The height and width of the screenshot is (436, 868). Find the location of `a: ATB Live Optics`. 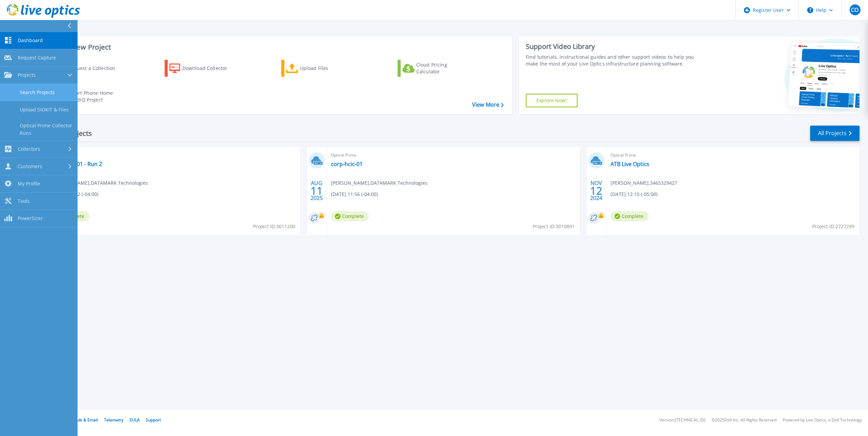

a: ATB Live Optics is located at coordinates (630, 164).